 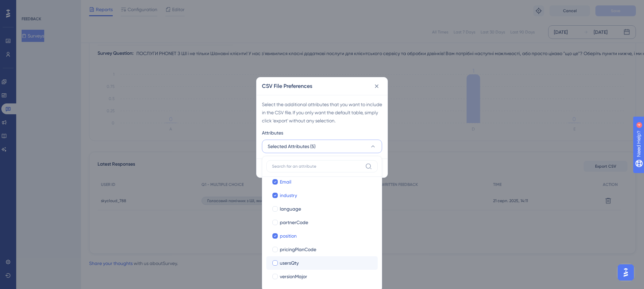 I want to click on h2: CSV File Preferences, so click(x=287, y=86).